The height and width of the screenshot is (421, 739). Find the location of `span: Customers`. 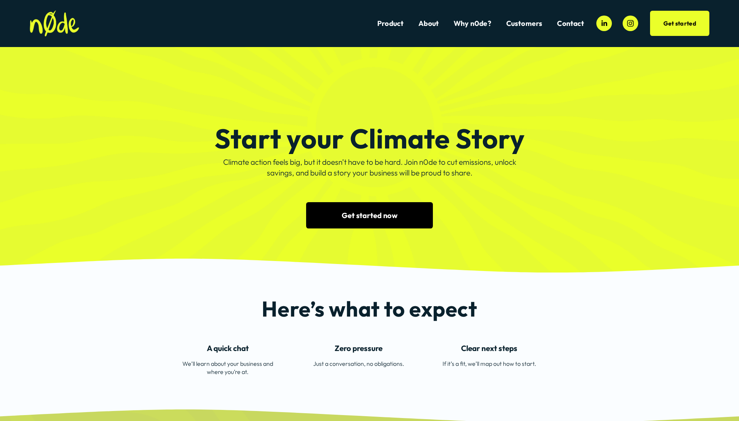

span: Customers is located at coordinates (525, 23).